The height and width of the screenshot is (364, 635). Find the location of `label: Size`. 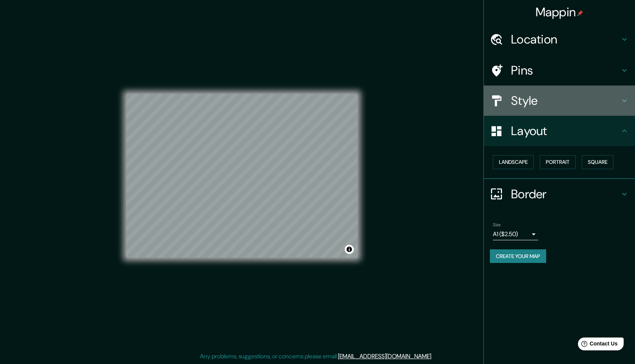

label: Size is located at coordinates (497, 224).